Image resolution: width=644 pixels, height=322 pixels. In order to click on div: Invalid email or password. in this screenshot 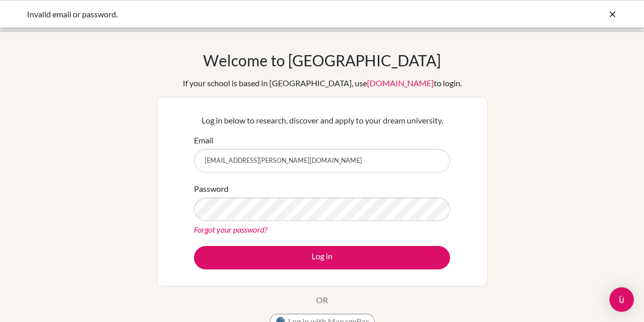, I will do `click(246, 14)`.